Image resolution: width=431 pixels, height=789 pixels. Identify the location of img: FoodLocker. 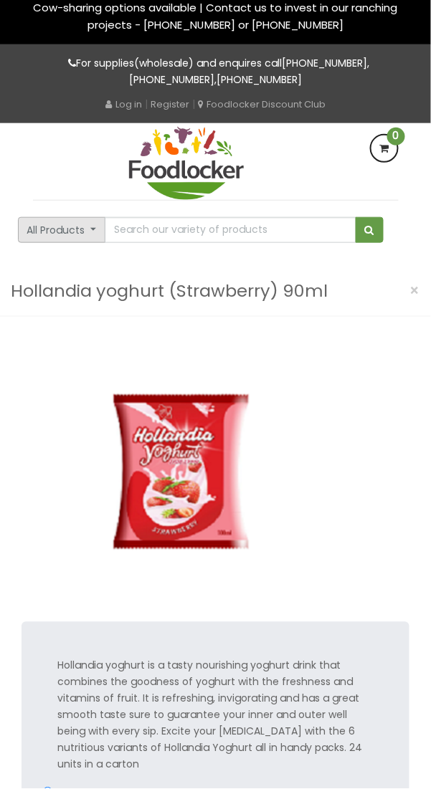
(186, 163).